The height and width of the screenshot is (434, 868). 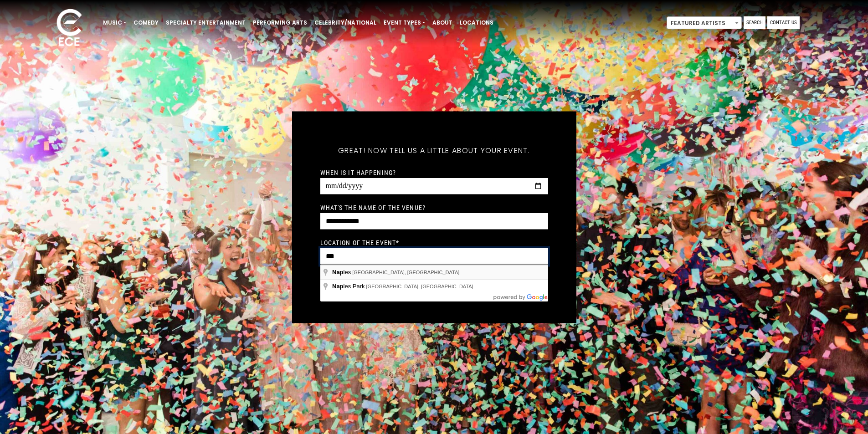 What do you see at coordinates (69, 28) in the screenshot?
I see `img: ece_new_logo_whitev2-1.png` at bounding box center [69, 28].